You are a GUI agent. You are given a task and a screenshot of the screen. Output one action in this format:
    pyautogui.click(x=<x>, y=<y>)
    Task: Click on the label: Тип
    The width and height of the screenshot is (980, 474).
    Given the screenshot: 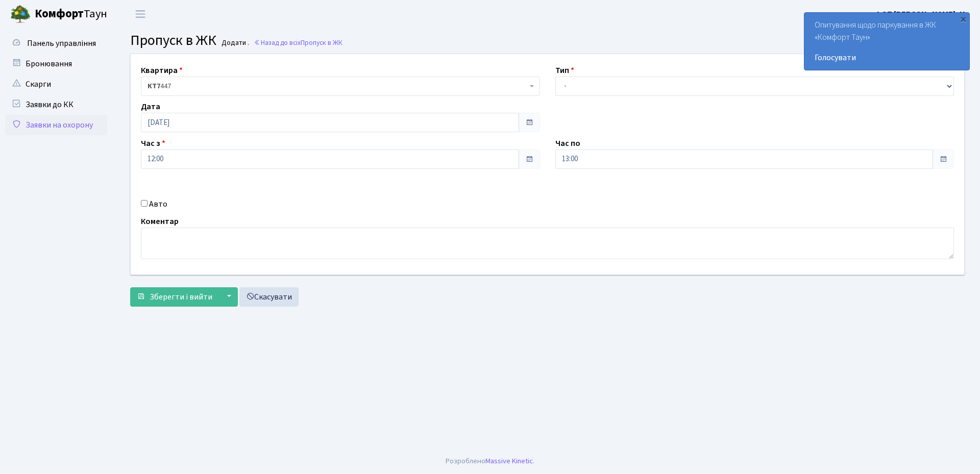 What is the action you would take?
    pyautogui.click(x=565, y=70)
    